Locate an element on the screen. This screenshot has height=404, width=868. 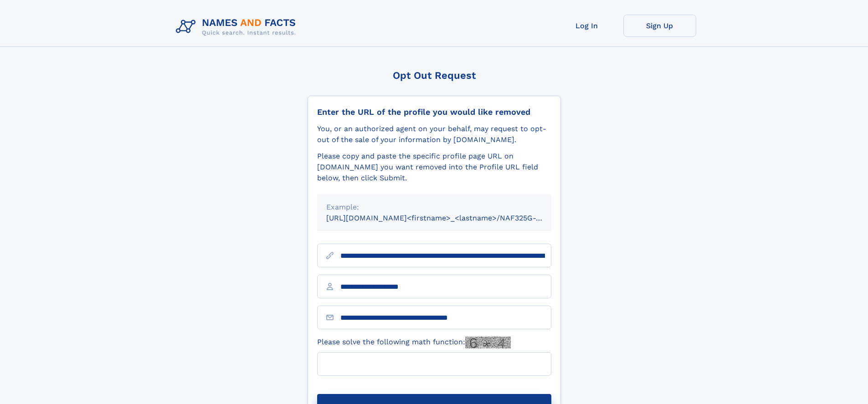
div: Opt Out Request is located at coordinates (434, 75).